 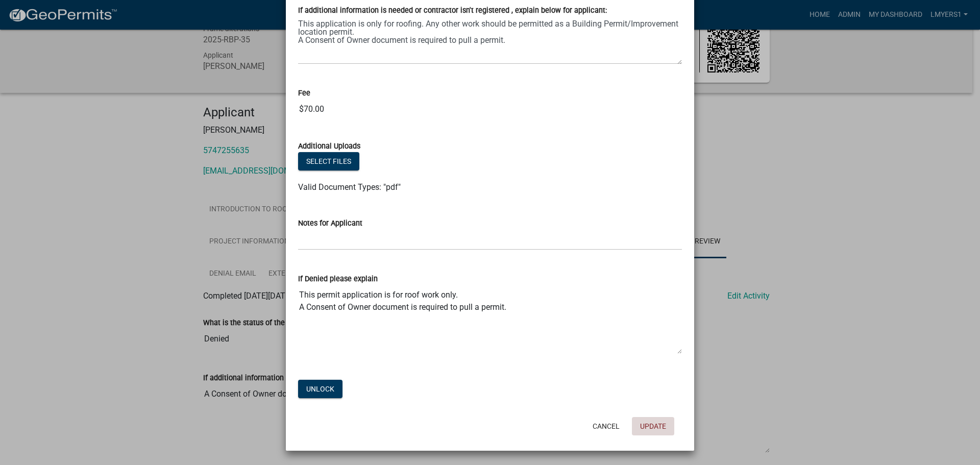 What do you see at coordinates (653, 426) in the screenshot?
I see `button: Update` at bounding box center [653, 426].